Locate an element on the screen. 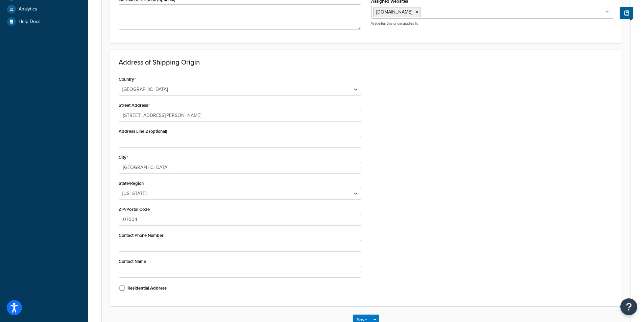 This screenshot has height=322, width=644. label: ZIP/Postal Code is located at coordinates (134, 209).